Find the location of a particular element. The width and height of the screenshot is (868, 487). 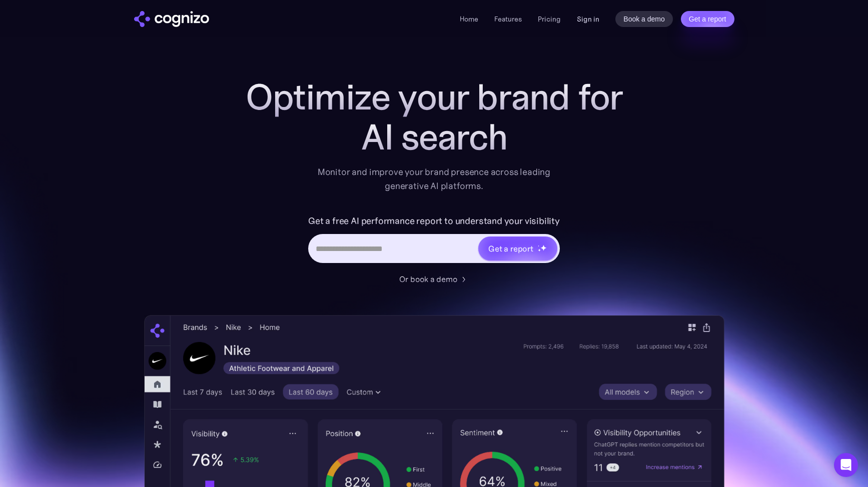

h1: Optimize your brand for is located at coordinates (434, 97).